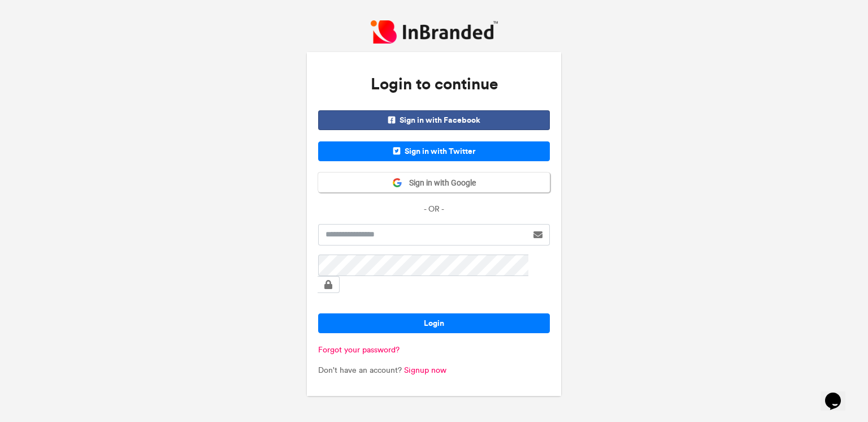  What do you see at coordinates (434, 323) in the screenshot?
I see `button: Login` at bounding box center [434, 323].